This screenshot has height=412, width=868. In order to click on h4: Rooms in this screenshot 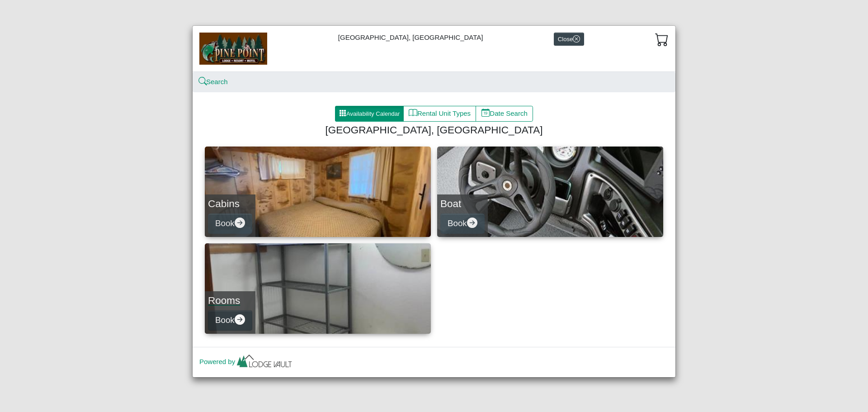, I will do `click(230, 300)`.